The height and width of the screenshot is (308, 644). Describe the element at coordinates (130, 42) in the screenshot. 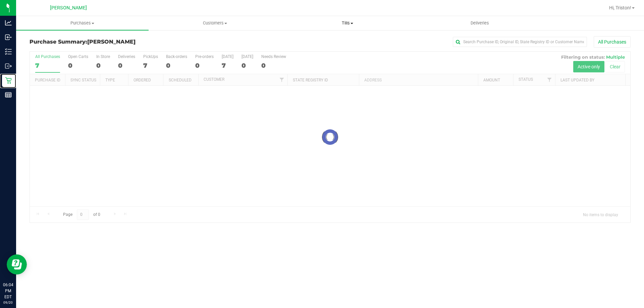

I see `h3: Purchase Summary:` at that location.